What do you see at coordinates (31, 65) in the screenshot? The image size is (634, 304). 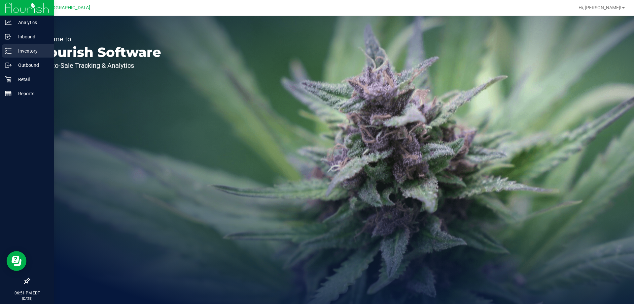 I see `p: Outbound` at bounding box center [31, 65].